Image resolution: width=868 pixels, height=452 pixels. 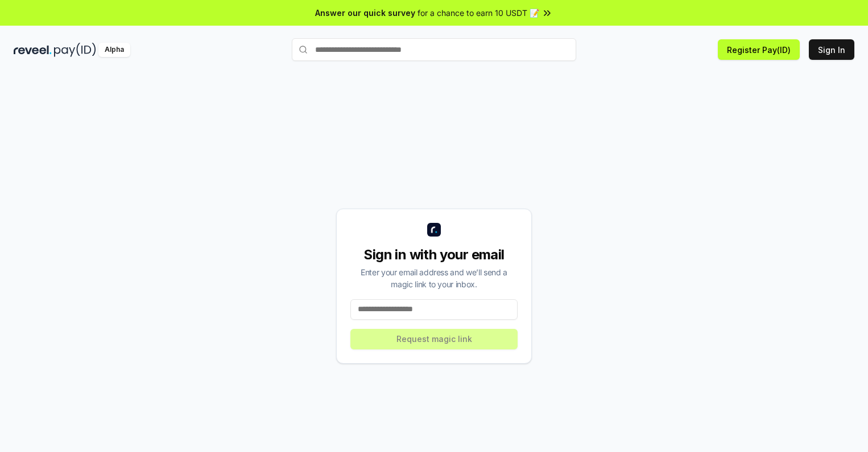 I want to click on span: Answer our quick survey, so click(x=365, y=13).